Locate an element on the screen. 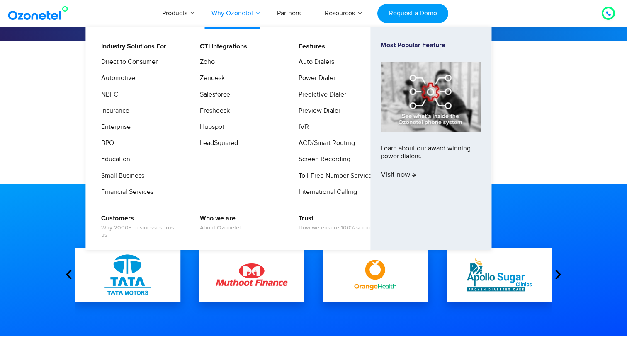 The image size is (627, 355). a: Predictive Dialer is located at coordinates (320, 95).